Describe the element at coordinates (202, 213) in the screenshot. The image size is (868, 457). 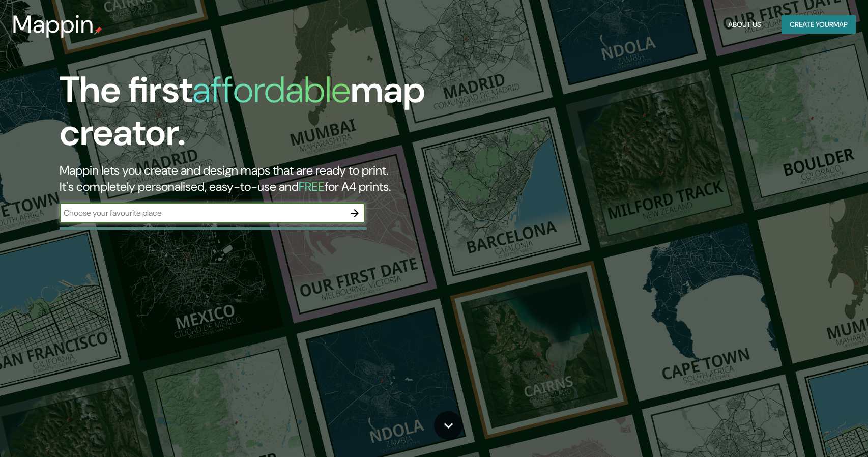
I see `input: Choose your favourite place` at that location.